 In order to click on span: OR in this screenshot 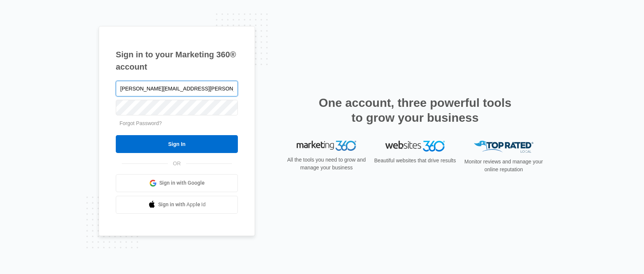, I will do `click(177, 164)`.